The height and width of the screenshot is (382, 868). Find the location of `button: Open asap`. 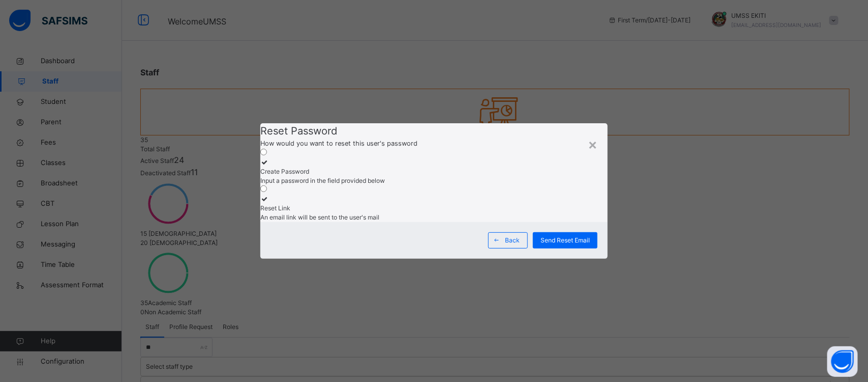

button: Open asap is located at coordinates (843, 362).